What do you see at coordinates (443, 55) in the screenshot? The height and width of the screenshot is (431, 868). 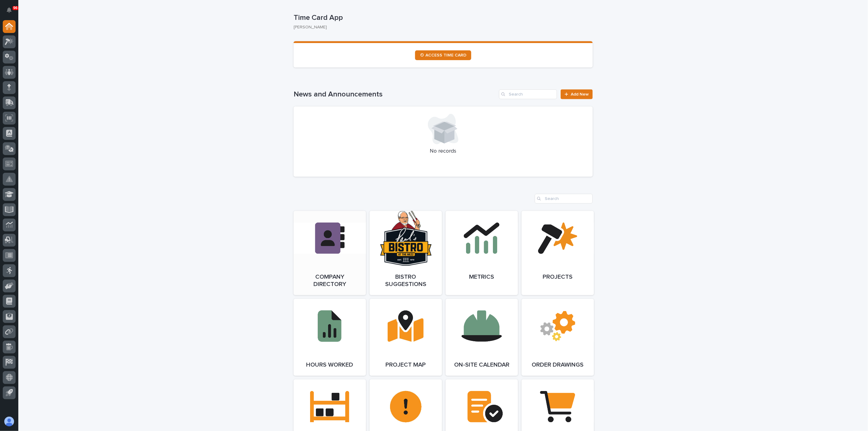 I see `a: ⏲ ACCESS TIME CARD` at bounding box center [443, 55].